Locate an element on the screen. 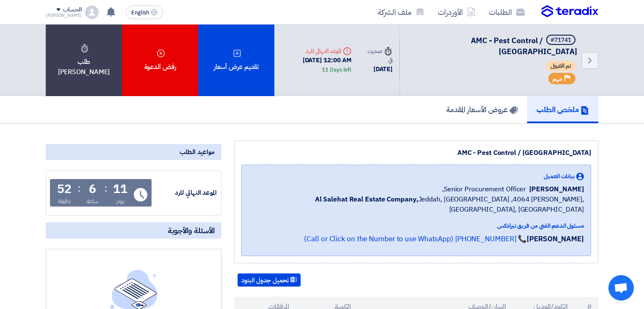 The height and width of the screenshot is (309, 644). img: Teradix logo is located at coordinates (570, 11).